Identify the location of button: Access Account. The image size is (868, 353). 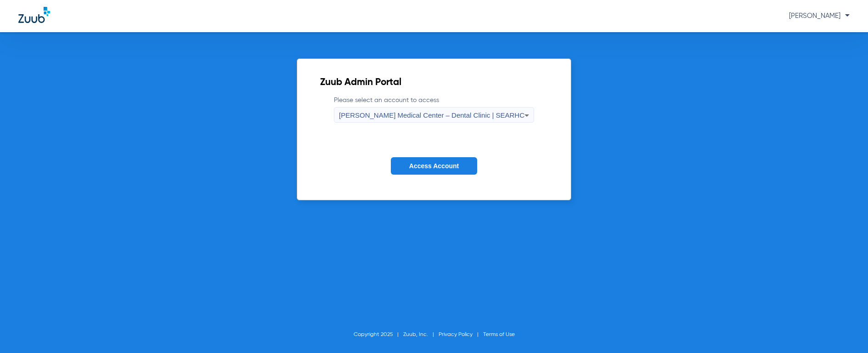
(434, 166).